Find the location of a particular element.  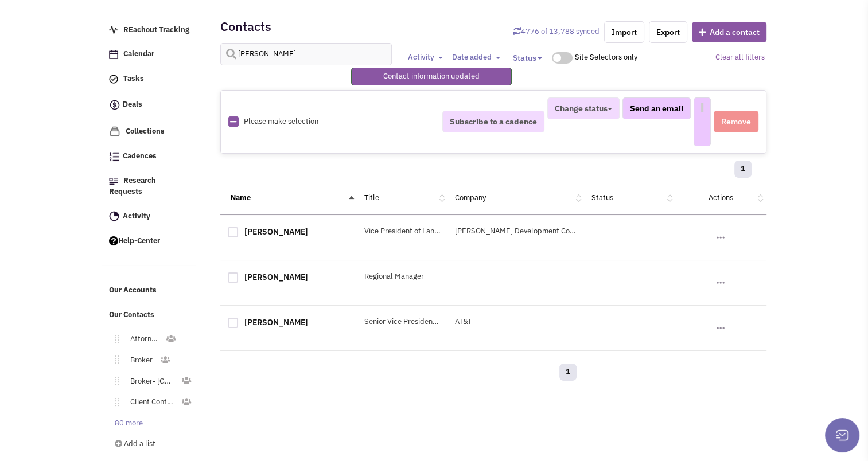

button: Subscribe to a cadence is located at coordinates (494, 122).